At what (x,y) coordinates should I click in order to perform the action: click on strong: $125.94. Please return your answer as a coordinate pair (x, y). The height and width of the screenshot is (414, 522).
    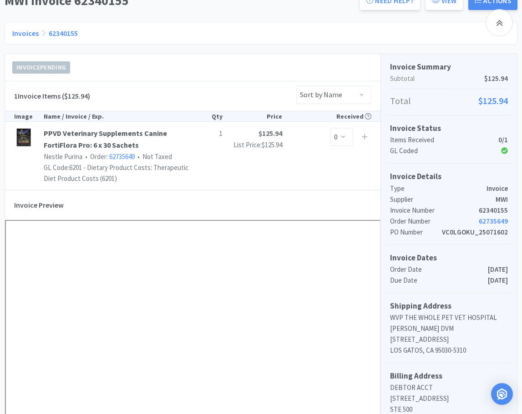
    Looking at the image, I should click on (270, 133).